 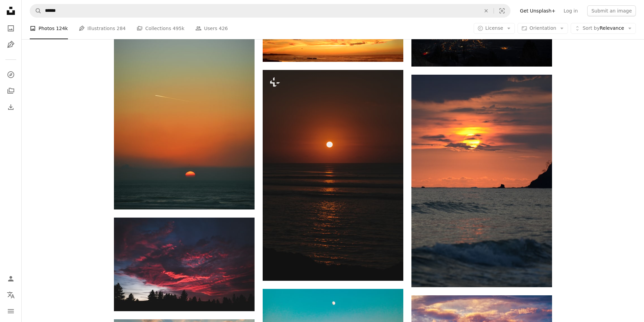 What do you see at coordinates (212, 28) in the screenshot?
I see `a: Users 426` at bounding box center [212, 28].